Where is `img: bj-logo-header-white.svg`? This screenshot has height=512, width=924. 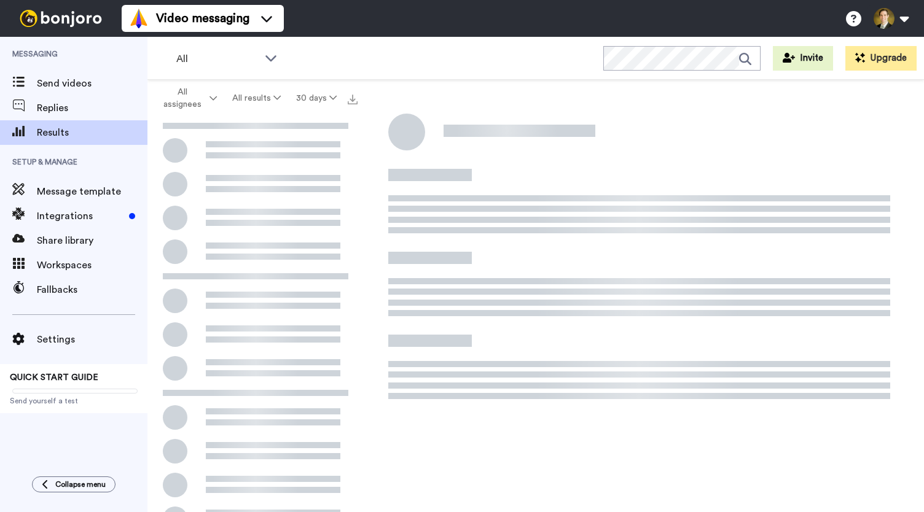 img: bj-logo-header-white.svg is located at coordinates (61, 18).